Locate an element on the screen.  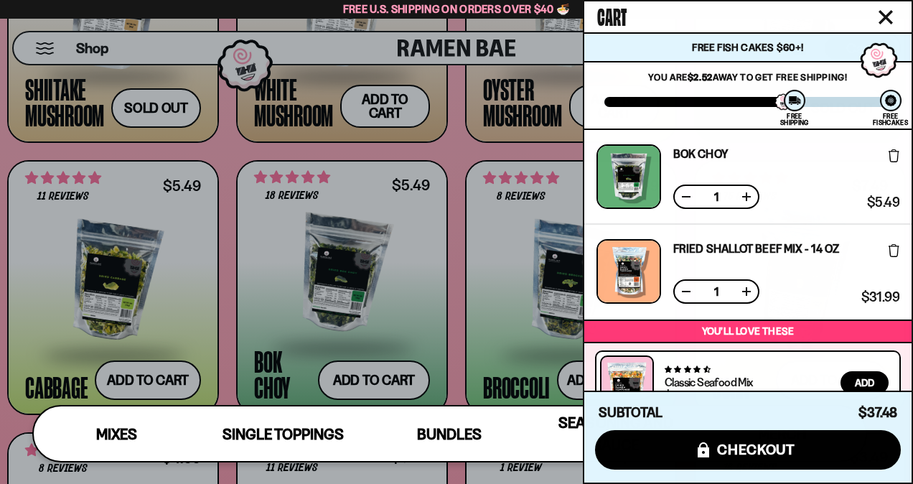
a: Mixes is located at coordinates (117, 434).